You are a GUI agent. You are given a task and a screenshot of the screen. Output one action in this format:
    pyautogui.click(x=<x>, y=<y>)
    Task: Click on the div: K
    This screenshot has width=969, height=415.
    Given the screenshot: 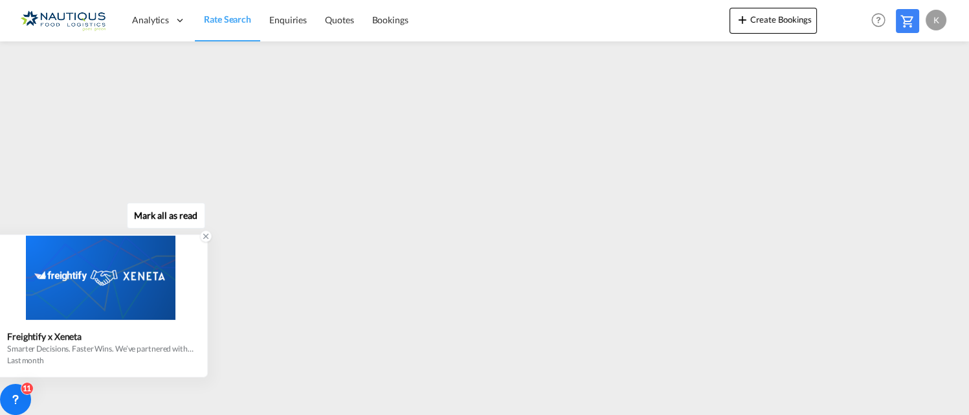 What is the action you would take?
    pyautogui.click(x=936, y=20)
    